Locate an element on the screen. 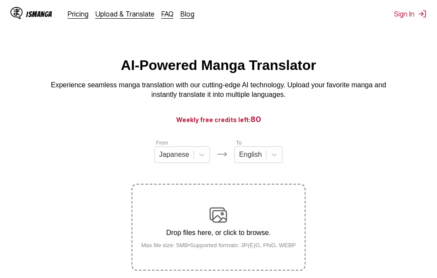 The width and height of the screenshot is (437, 278). span: 80 is located at coordinates (256, 119).